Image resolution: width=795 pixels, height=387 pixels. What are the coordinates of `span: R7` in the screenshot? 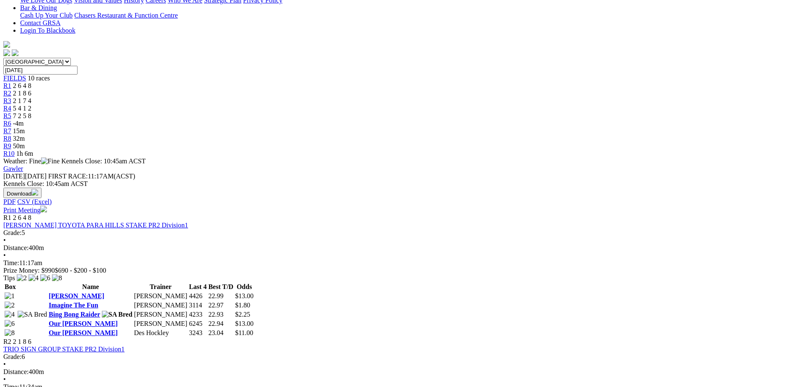 It's located at (7, 131).